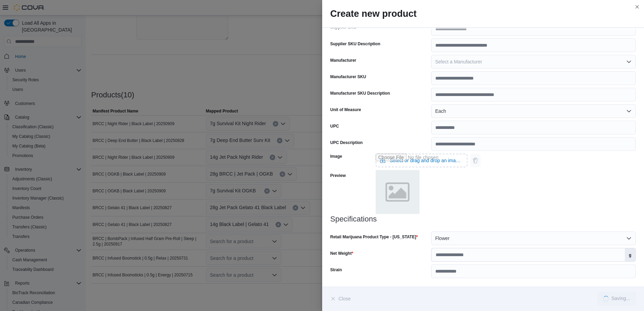 This screenshot has height=311, width=644. I want to click on label: Manufacturer SKU Description, so click(360, 93).